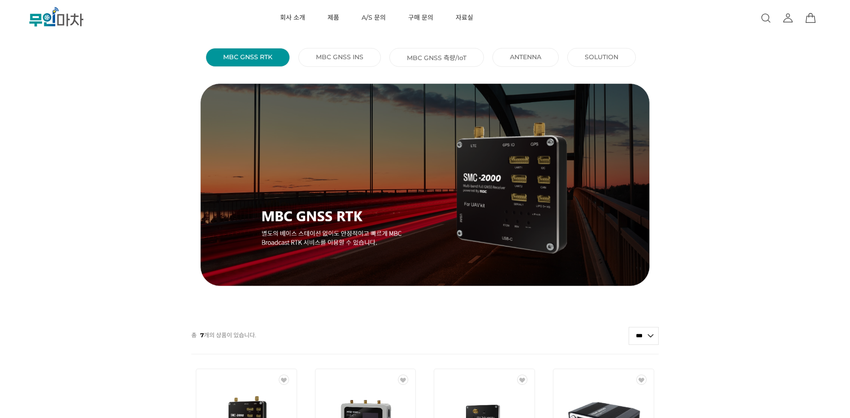 Image resolution: width=850 pixels, height=418 pixels. What do you see at coordinates (601, 57) in the screenshot?
I see `a: SOLUTION` at bounding box center [601, 57].